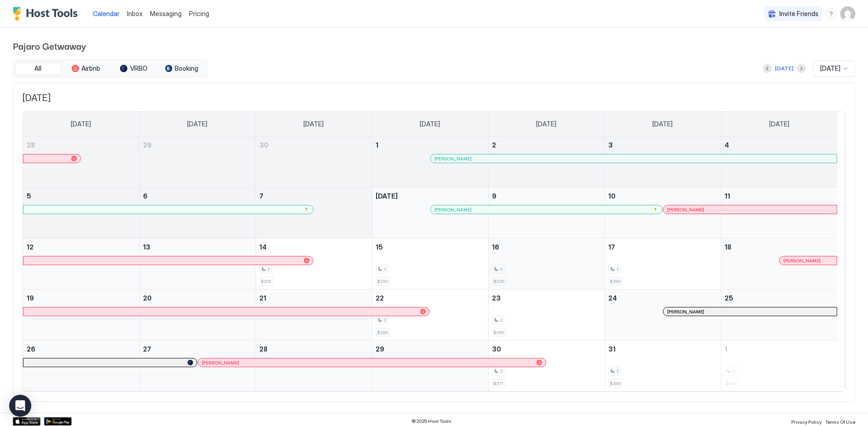 The image size is (868, 426). What do you see at coordinates (135, 14) in the screenshot?
I see `span: Inbox` at bounding box center [135, 14].